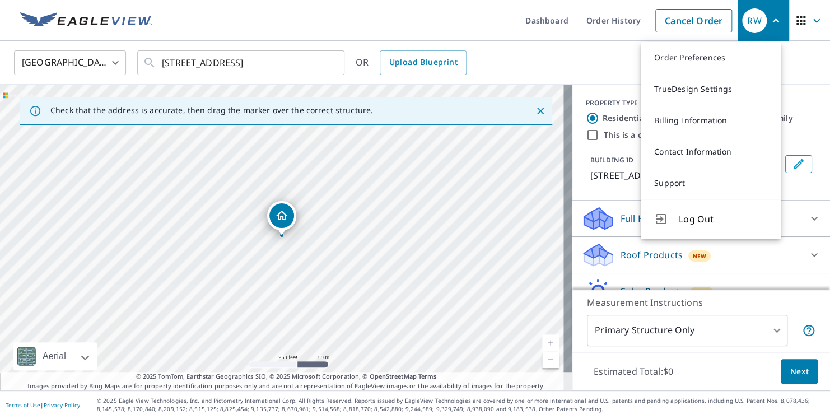  What do you see at coordinates (286, 376) in the screenshot?
I see `span: © 2025 TomTom, Earthstar Geographics SIO, © 2025 Microsoft Corporation, ©` at bounding box center [286, 376].